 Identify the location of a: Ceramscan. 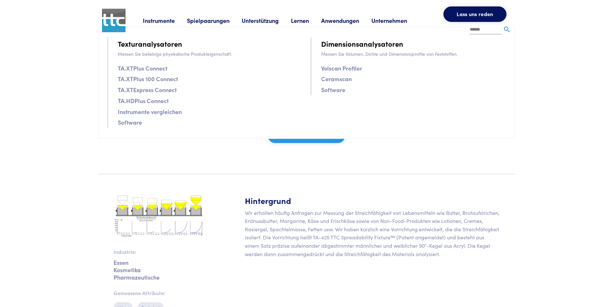
(337, 79).